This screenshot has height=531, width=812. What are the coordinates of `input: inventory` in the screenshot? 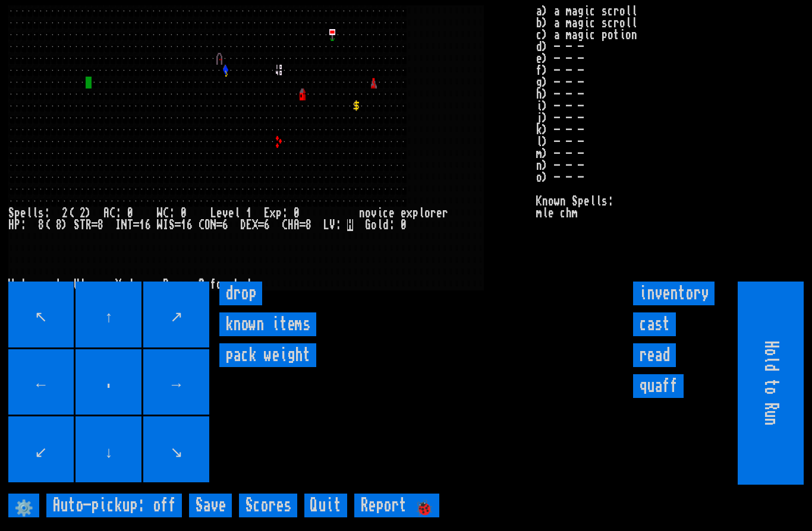 It's located at (673, 294).